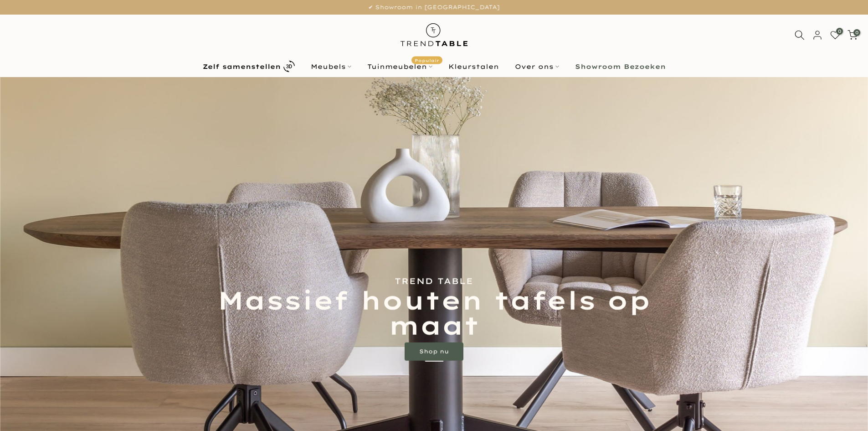 The image size is (868, 431). What do you see at coordinates (434, 351) in the screenshot?
I see `a: Shop nu` at bounding box center [434, 351].